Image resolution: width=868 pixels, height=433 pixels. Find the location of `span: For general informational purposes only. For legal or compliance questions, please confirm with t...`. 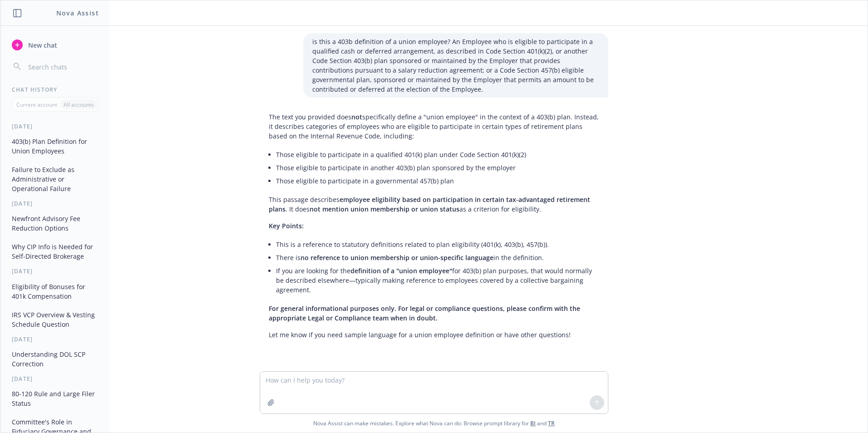

span: For general informational purposes only. For legal or compliance questions, please confirm with t... is located at coordinates (424, 313).